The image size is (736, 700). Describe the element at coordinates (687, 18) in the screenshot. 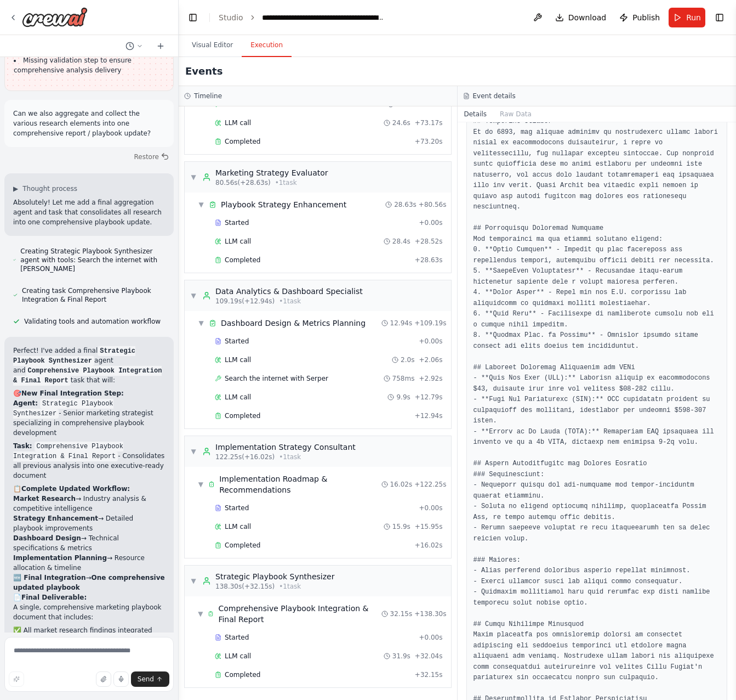

I see `button: Run` at that location.